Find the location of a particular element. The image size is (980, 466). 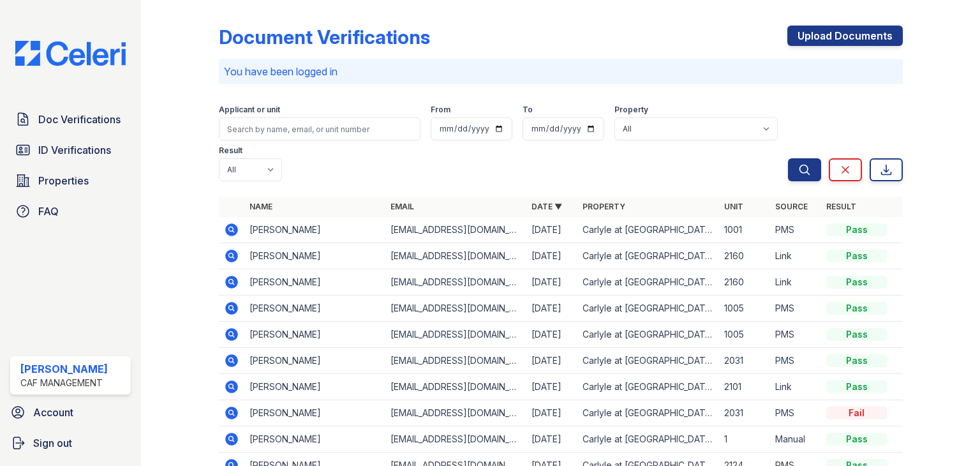

button: Sign out is located at coordinates (70, 443).